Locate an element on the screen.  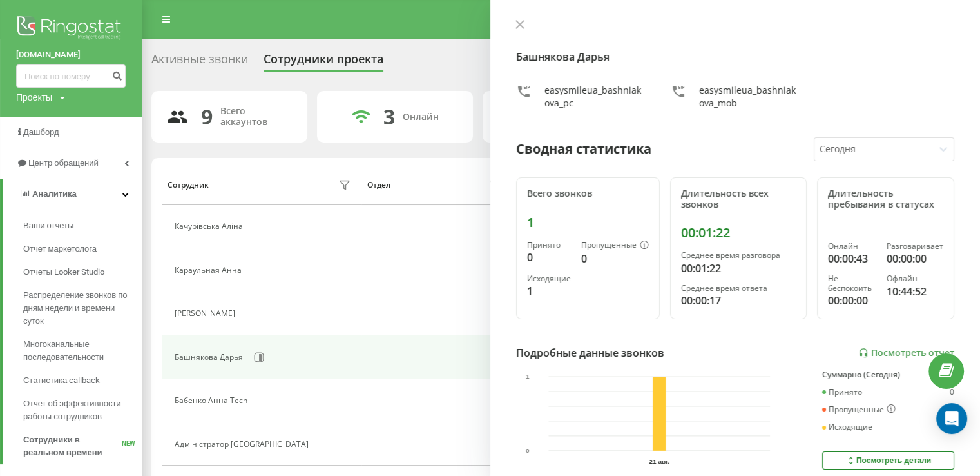
div: Караульная Анна is located at coordinates (209, 270).